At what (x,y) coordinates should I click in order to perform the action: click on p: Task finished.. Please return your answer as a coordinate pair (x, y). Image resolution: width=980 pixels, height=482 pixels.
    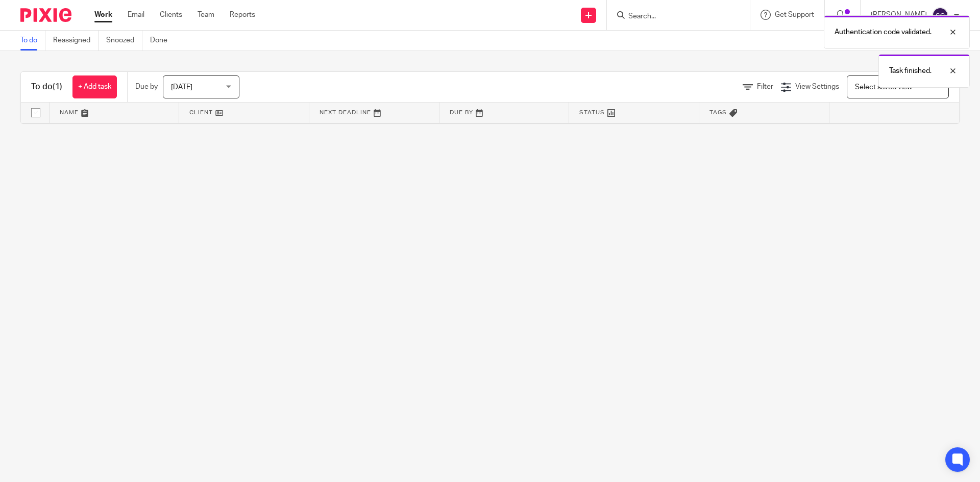
    Looking at the image, I should click on (910, 71).